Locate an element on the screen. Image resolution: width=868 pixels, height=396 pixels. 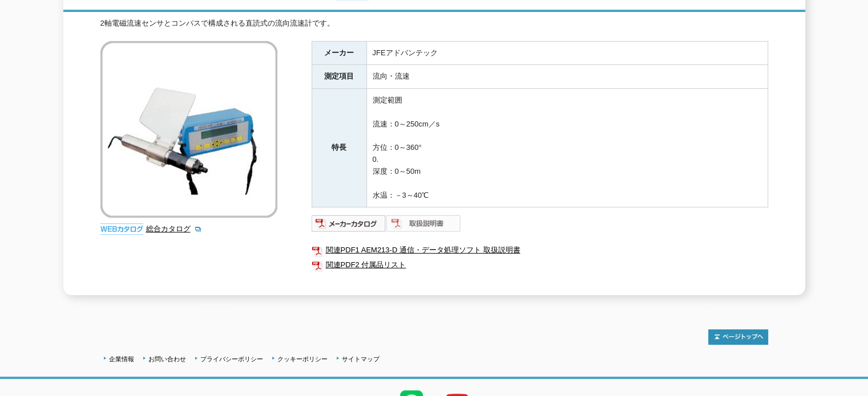
a: 関連PDF2 付属品リスト is located at coordinates (539, 265).